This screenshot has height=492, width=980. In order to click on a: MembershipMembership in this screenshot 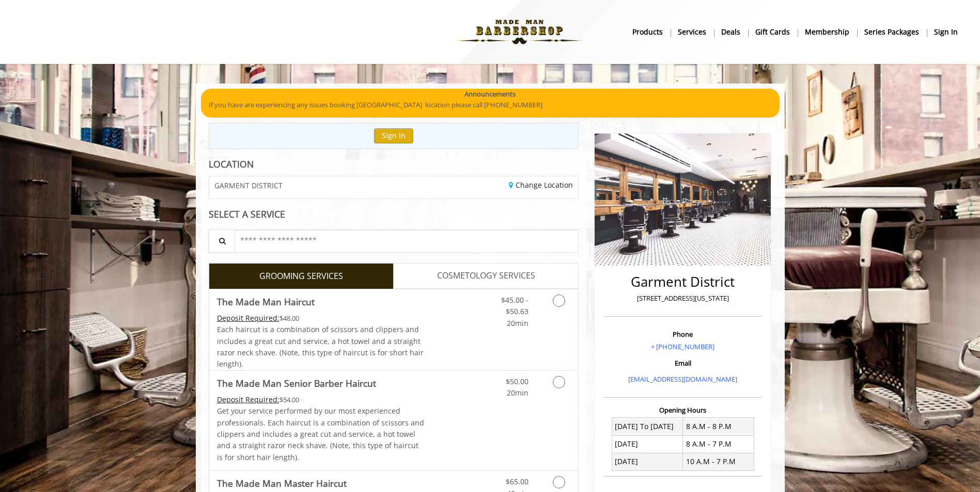, I will do `click(828, 31)`.